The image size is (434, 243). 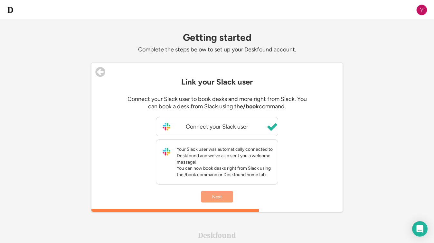 I want to click on img: Y.png, so click(x=421, y=10).